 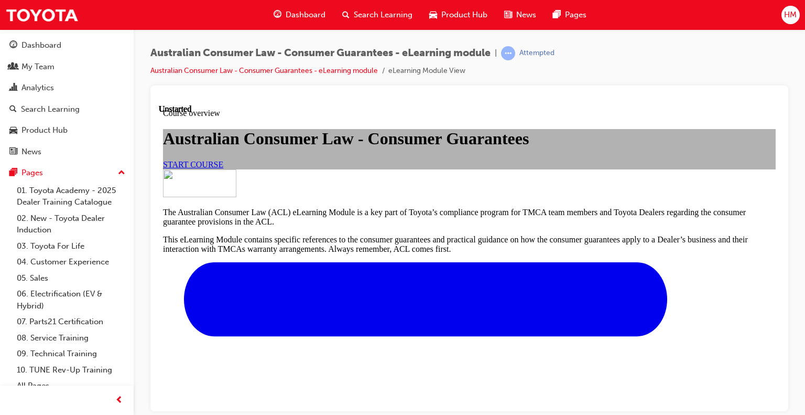 What do you see at coordinates (32, 8) in the screenshot?
I see `span: Course overview` at bounding box center [32, 8].